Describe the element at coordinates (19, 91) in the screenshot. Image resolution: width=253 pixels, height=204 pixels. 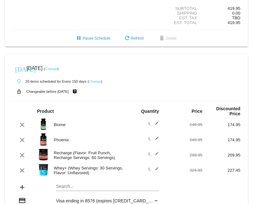
I see `mat-icon: lock_open` at that location.